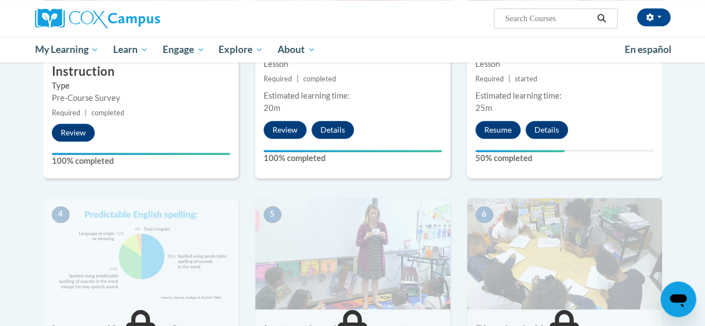  What do you see at coordinates (353, 50) in the screenshot?
I see `div: Main menu` at bounding box center [353, 50].